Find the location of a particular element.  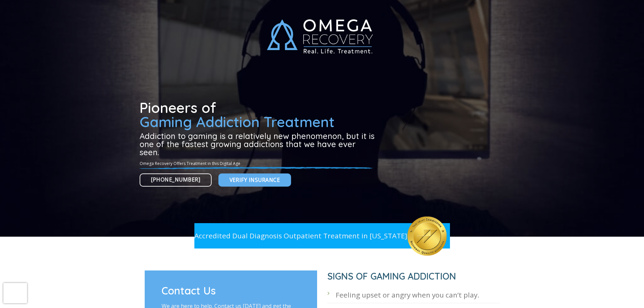

a: Verify Insurance is located at coordinates (254, 180).